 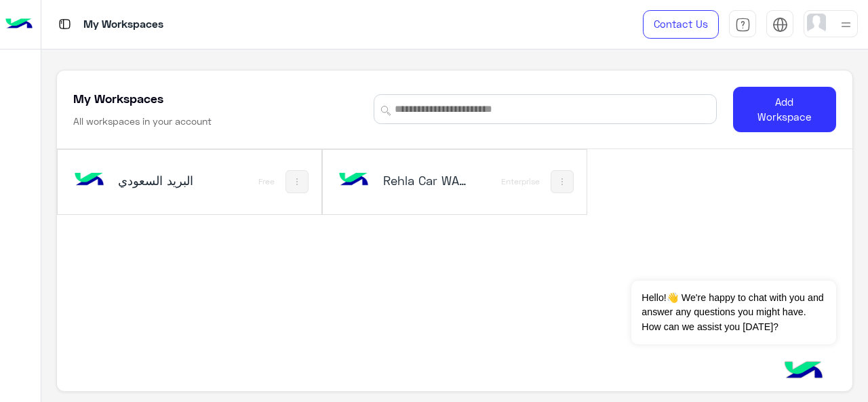 I want to click on img: hulul-logo.png, so click(x=804, y=371).